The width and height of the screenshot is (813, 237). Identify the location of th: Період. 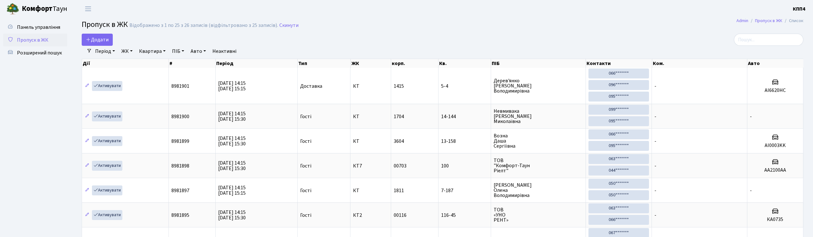
(256, 63).